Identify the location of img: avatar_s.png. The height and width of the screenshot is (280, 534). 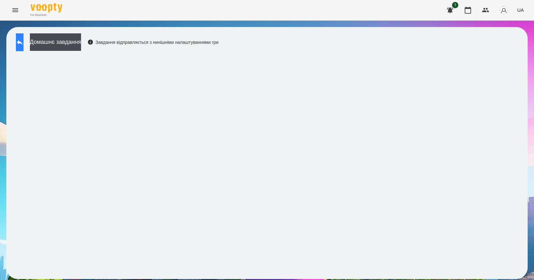
(504, 10).